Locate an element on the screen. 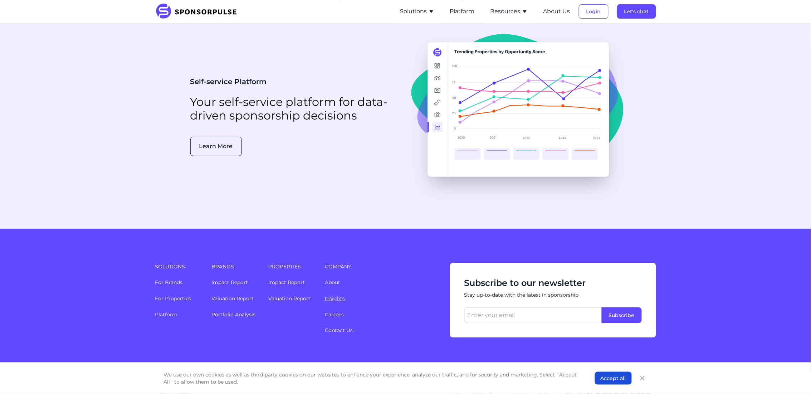 This screenshot has width=811, height=394. p: We use our own cookies as well as third-party cookies on our websites to enhance your experience,... is located at coordinates (372, 378).